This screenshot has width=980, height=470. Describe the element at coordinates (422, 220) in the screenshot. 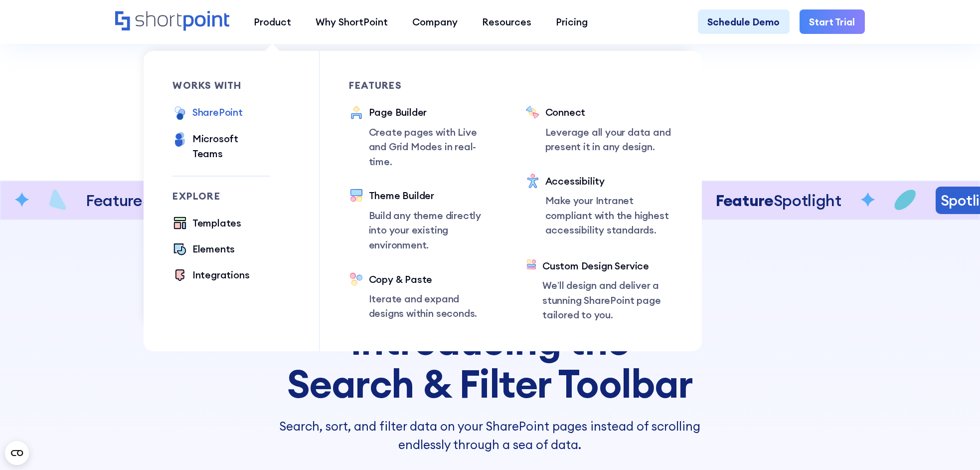

I see `a: Theme BuilderBuild any theme directly into your existing environment.` at that location.